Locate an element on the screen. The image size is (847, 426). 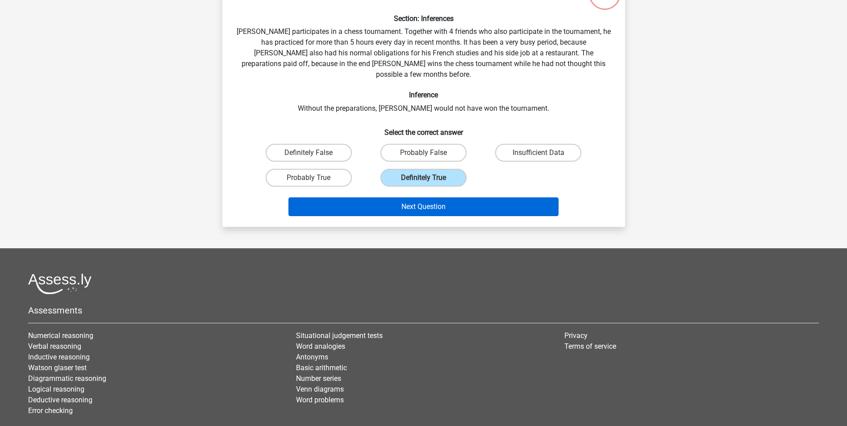
h6: Select the correct answer is located at coordinates (424, 129).